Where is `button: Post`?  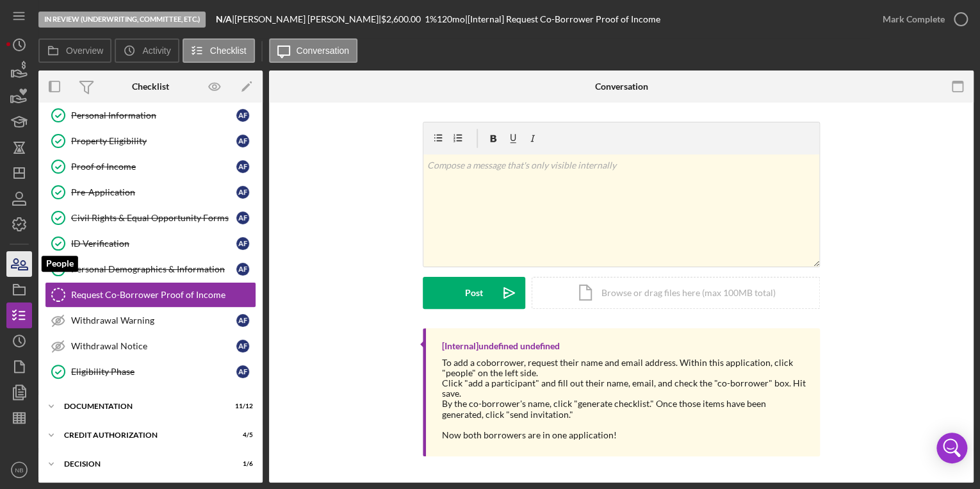 button: Post is located at coordinates (474, 293).